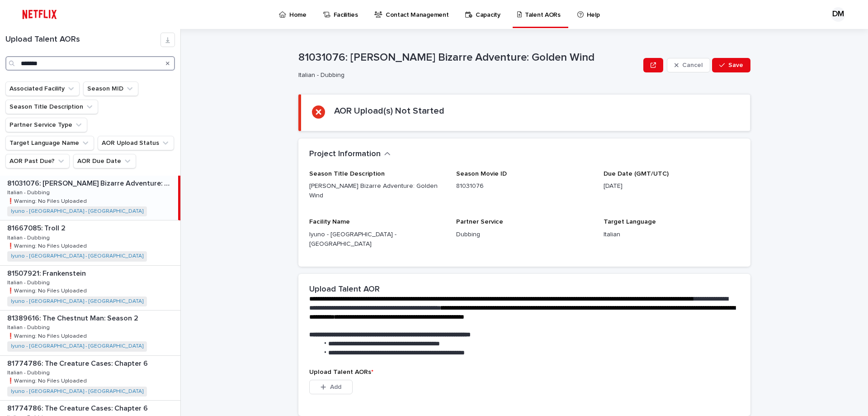  What do you see at coordinates (345, 290) in the screenshot?
I see `h2: Upload Talent AOR` at bounding box center [345, 290].